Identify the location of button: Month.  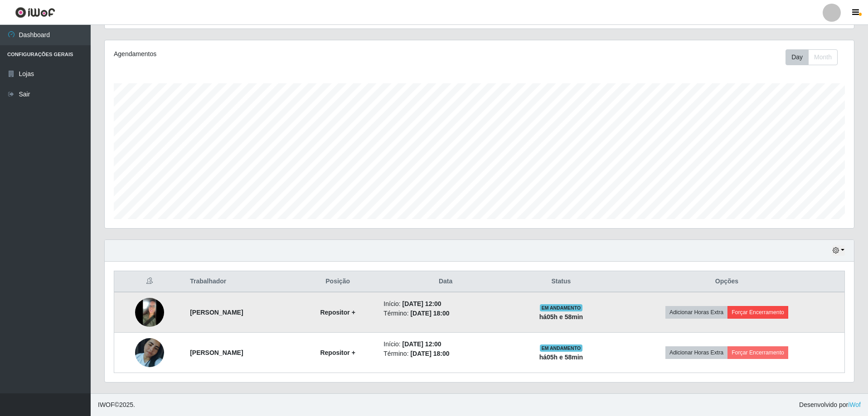
(822, 57).